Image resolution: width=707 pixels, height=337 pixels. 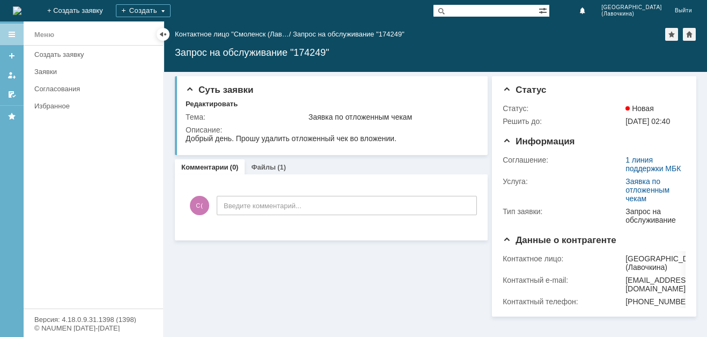 What do you see at coordinates (559, 240) in the screenshot?
I see `span: Данные о контрагенте` at bounding box center [559, 240].